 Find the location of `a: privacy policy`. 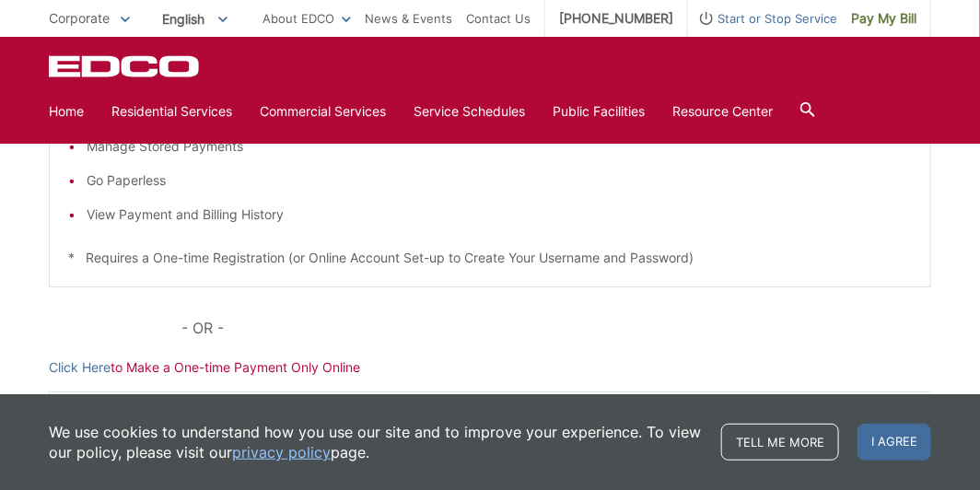

a: privacy policy is located at coordinates (281, 452).